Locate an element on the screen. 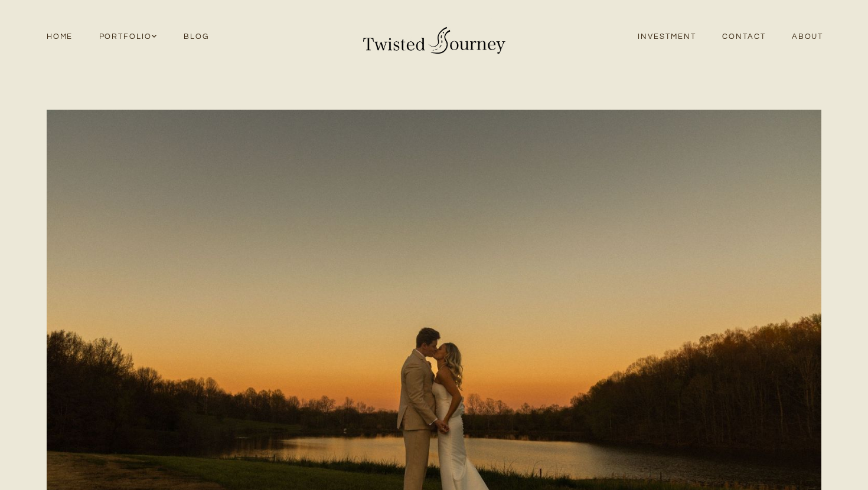 The width and height of the screenshot is (868, 490). a: Contact is located at coordinates (744, 36).